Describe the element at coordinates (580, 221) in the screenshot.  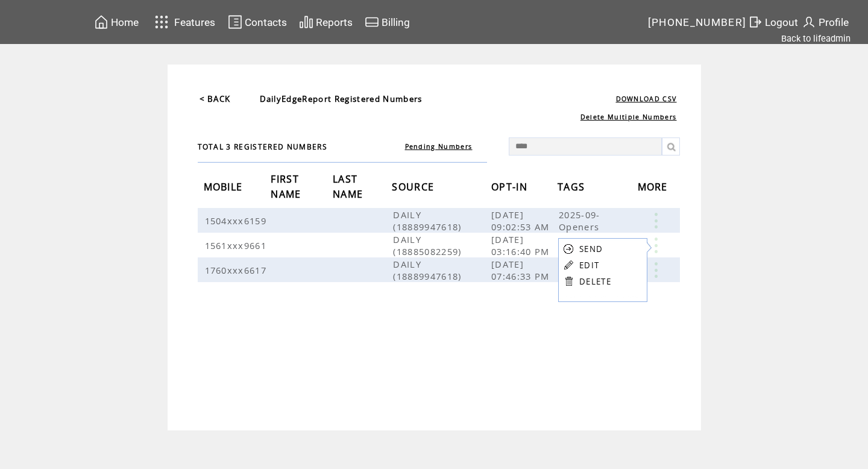
I see `span: 2025-09-Openers` at that location.